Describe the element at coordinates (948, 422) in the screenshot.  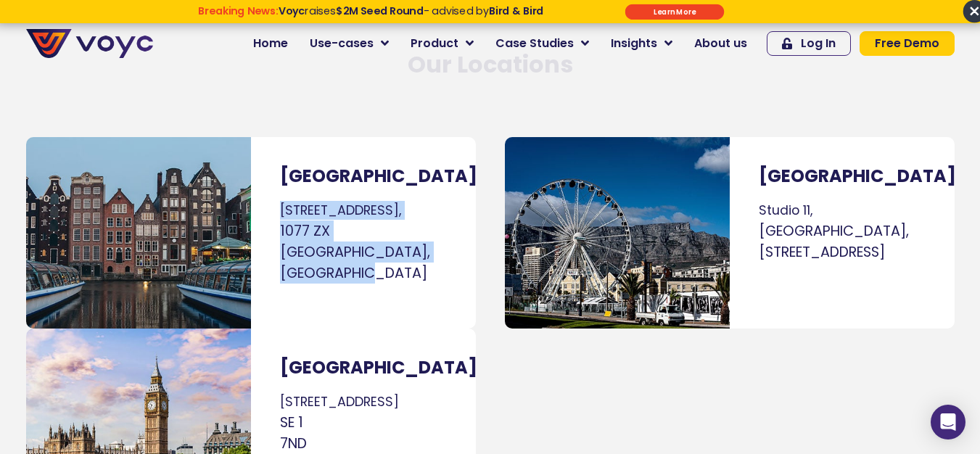
I see `div: Open Intercom Messenger` at that location.